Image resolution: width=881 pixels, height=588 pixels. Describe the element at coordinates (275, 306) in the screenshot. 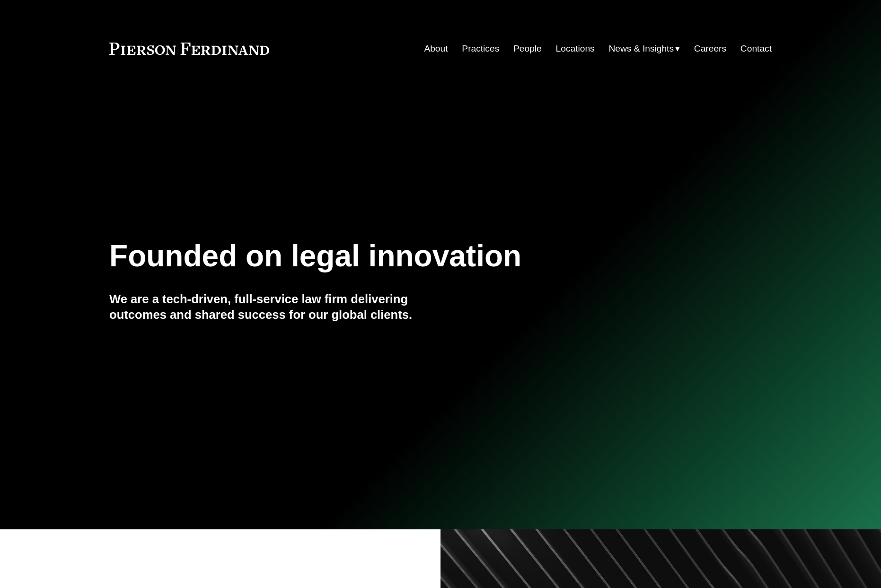

I see `h4: We are a tech-driven, full-service law firm delivering outcomes and shared success for our global...` at that location.